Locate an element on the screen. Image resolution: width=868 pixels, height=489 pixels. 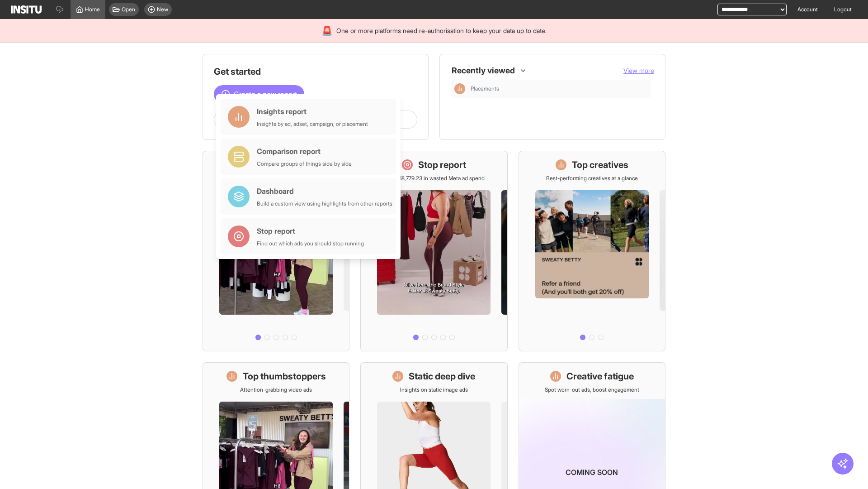
h1: Stop report is located at coordinates (442, 164).